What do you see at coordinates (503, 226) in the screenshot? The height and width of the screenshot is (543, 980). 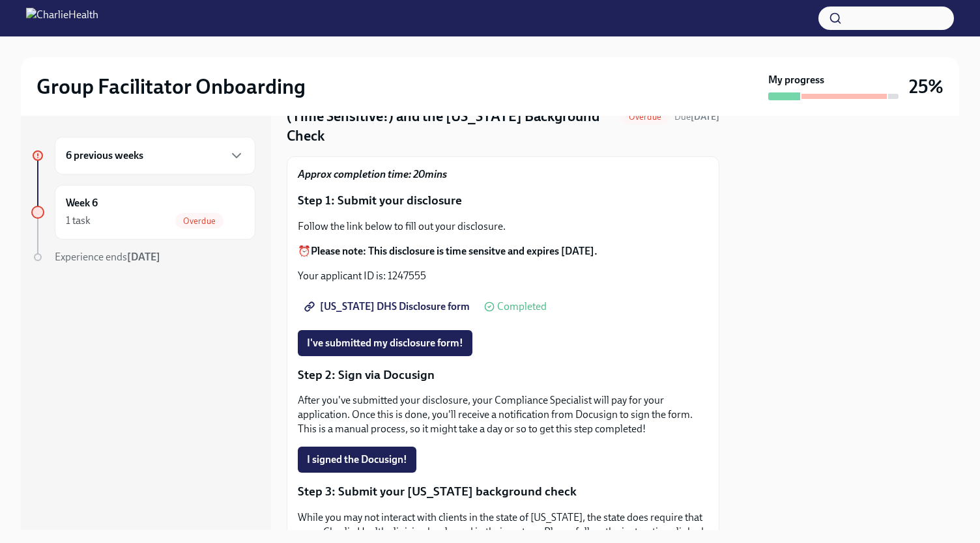 I see `p: Follow the link below to fill out your disclosure.` at bounding box center [503, 226].